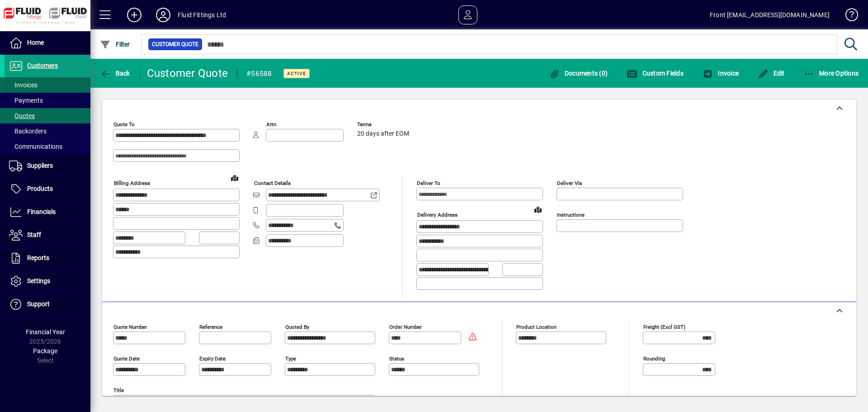 This screenshot has height=412, width=868. What do you see at coordinates (48, 235) in the screenshot?
I see `a: Staff` at bounding box center [48, 235].